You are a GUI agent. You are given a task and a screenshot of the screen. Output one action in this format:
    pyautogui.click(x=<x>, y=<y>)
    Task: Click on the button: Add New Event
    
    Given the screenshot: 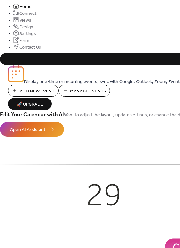 What is the action you would take?
    pyautogui.click(x=33, y=90)
    